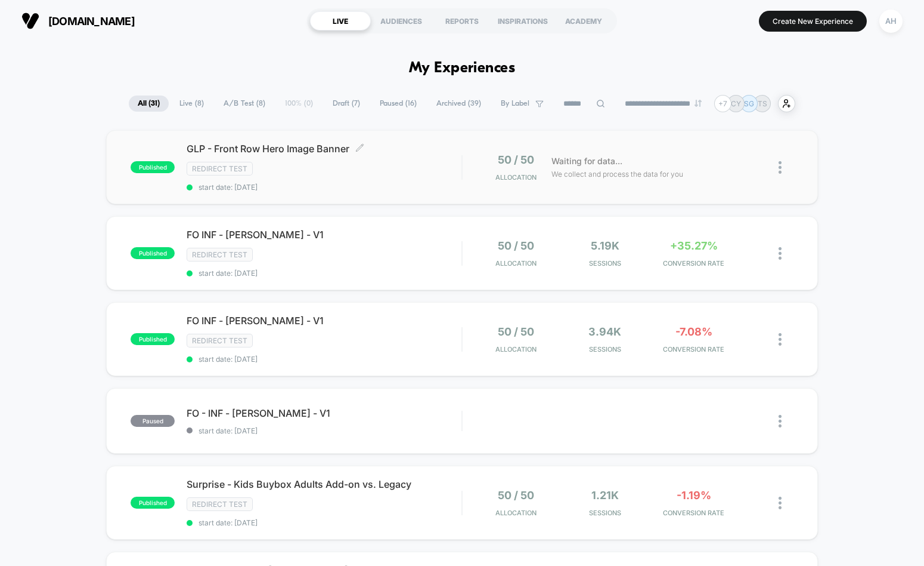  What do you see at coordinates (152, 421) in the screenshot?
I see `span: paused` at bounding box center [152, 421].